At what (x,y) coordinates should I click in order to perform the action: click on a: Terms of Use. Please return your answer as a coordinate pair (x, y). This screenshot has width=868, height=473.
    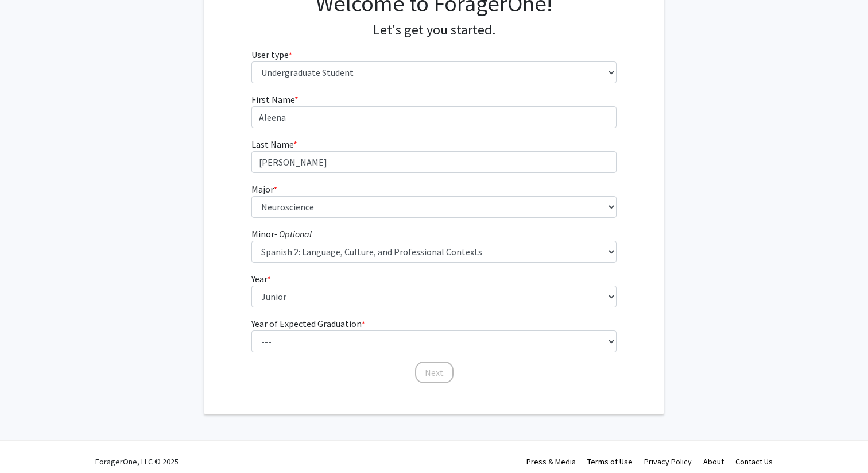
    Looking at the image, I should click on (610, 461).